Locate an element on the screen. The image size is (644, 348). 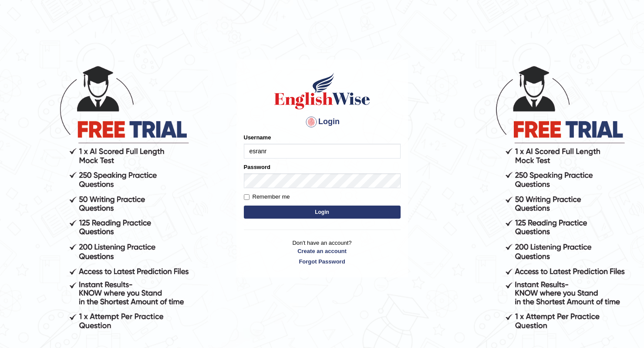
label: Username is located at coordinates (258, 137).